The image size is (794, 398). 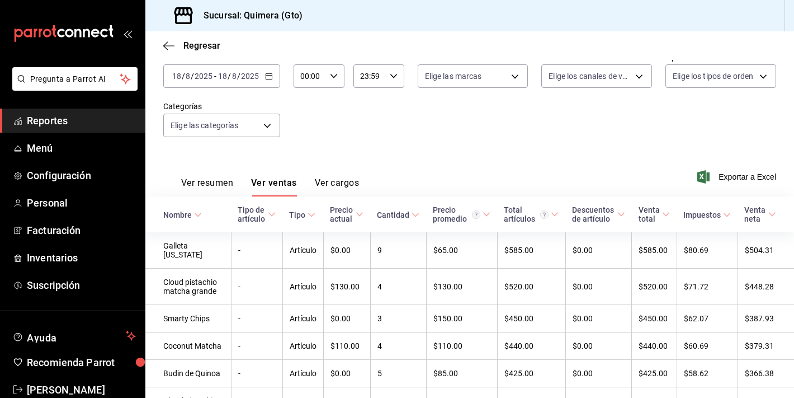 I want to click on td: $130.00, so click(x=462, y=286).